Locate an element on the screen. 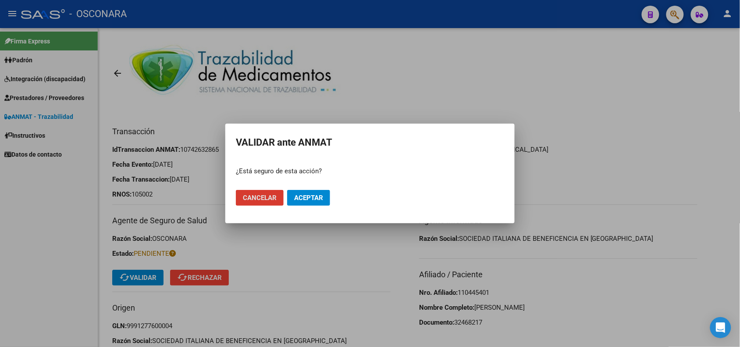 The height and width of the screenshot is (347, 740). span: Aceptar is located at coordinates (309, 198).